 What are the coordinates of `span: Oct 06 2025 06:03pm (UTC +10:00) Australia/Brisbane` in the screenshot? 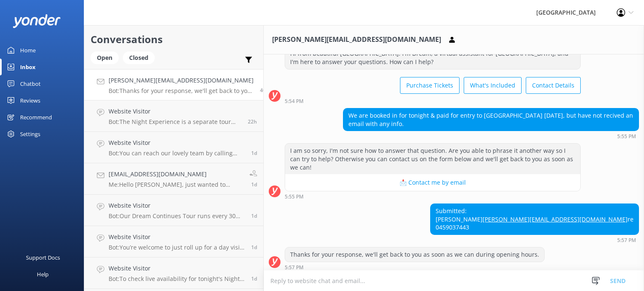 It's located at (254, 153).